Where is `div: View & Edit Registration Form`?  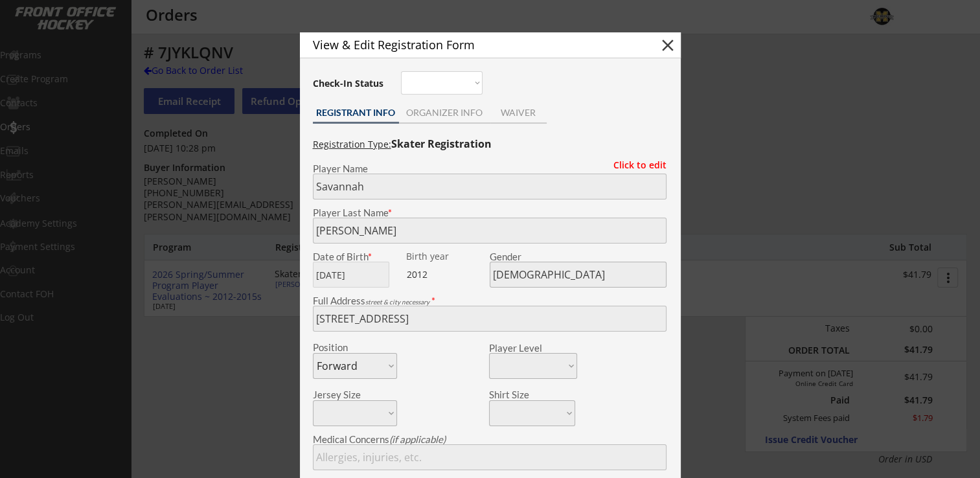
div: View & Edit Registration Form is located at coordinates (474, 45).